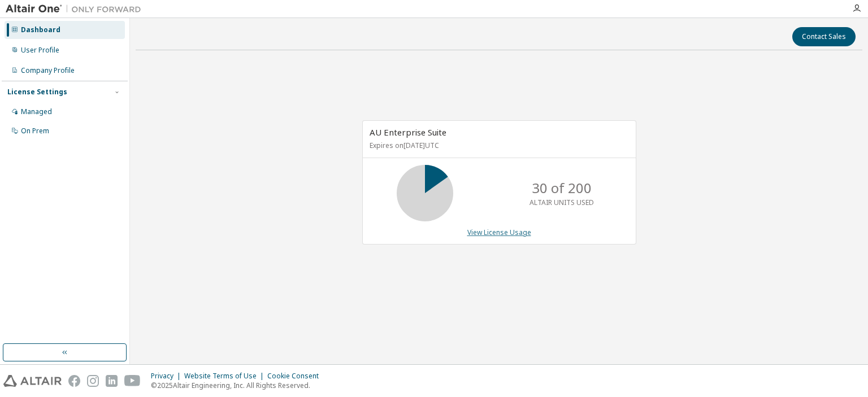 The height and width of the screenshot is (397, 868). What do you see at coordinates (408, 132) in the screenshot?
I see `span: AU Enterprise Suite` at bounding box center [408, 132].